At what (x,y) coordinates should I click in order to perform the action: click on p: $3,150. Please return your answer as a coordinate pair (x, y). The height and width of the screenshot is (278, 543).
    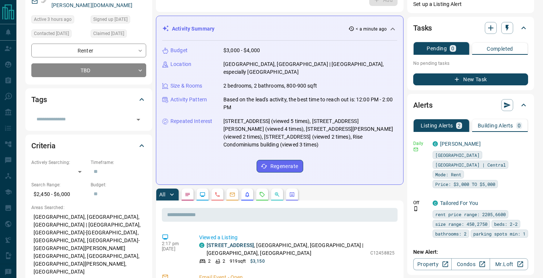
    Looking at the image, I should click on (257, 261).